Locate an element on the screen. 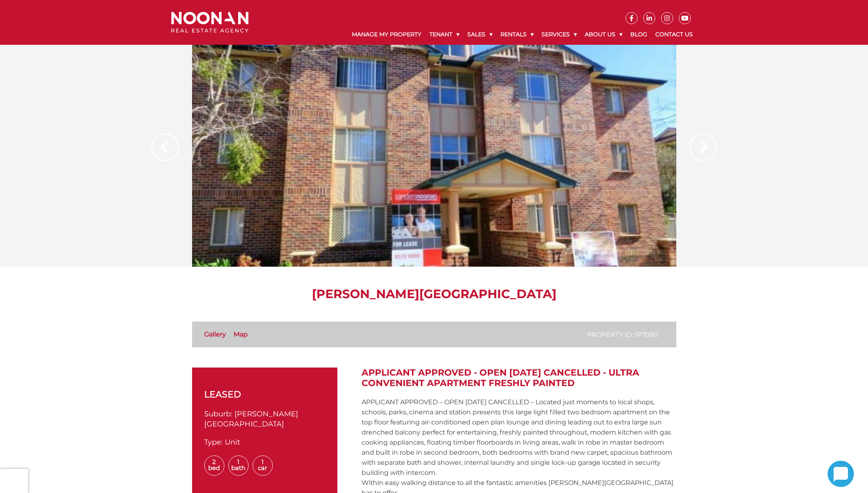 The width and height of the screenshot is (868, 493). span: 2 Bed is located at coordinates (215, 466).